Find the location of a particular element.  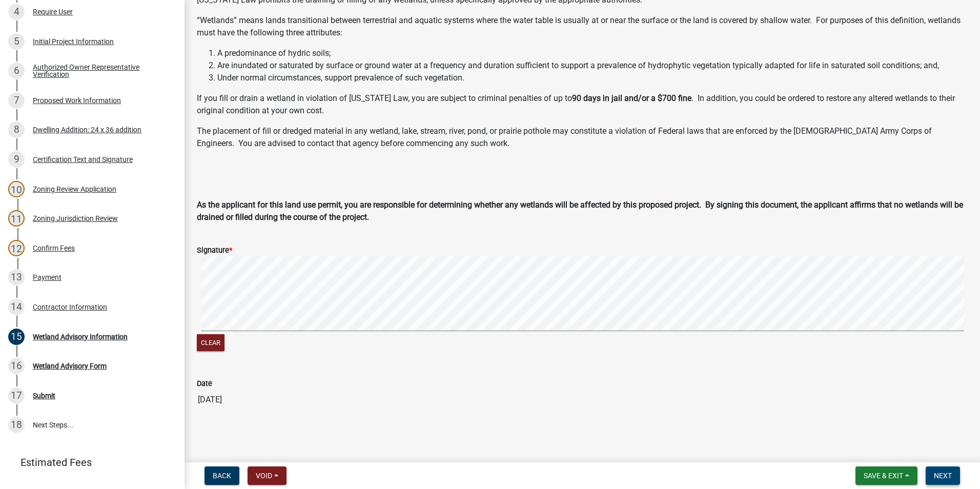

div: 4 is located at coordinates (17, 12).